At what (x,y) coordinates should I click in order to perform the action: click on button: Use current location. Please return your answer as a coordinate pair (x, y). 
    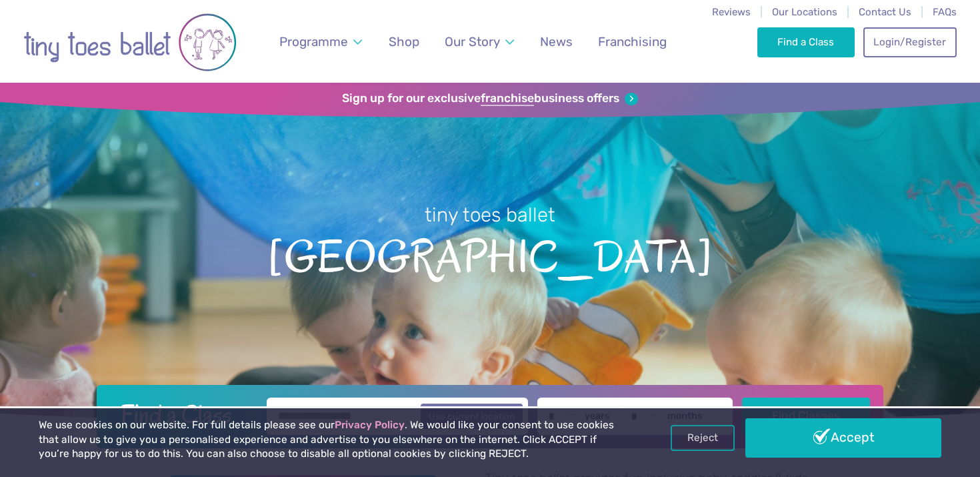
    Looking at the image, I should click on (471, 416).